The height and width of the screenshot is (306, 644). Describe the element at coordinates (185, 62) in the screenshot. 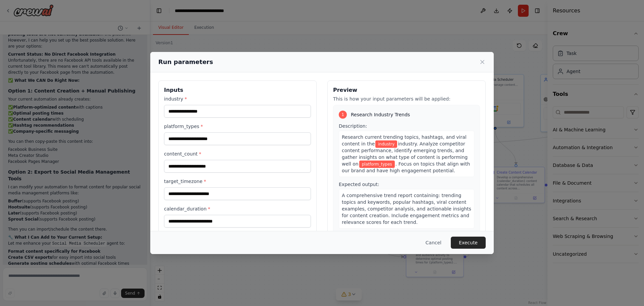

I see `h2: Run parameters` at that location.